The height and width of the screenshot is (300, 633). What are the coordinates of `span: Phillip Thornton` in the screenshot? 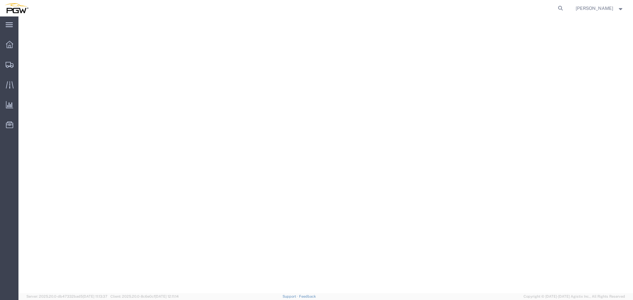 It's located at (594, 8).